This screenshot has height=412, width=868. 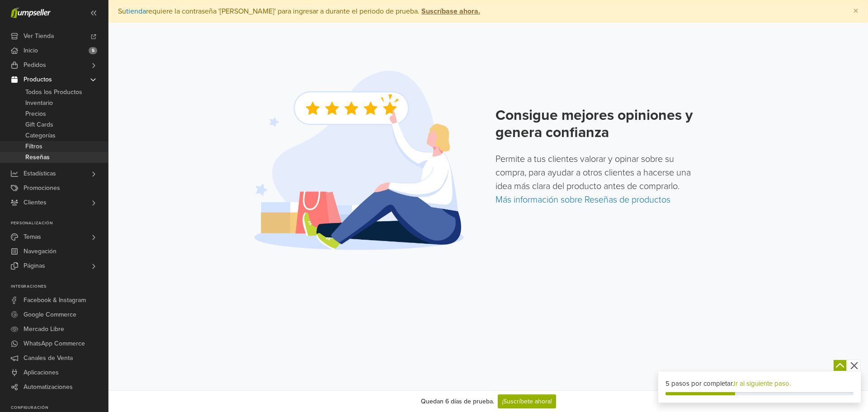 I want to click on span: Automatizaciones, so click(x=48, y=387).